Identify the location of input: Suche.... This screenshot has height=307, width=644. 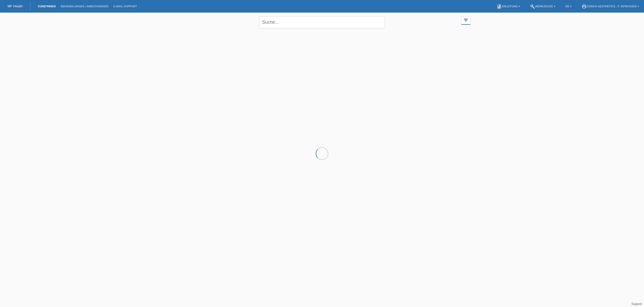
(322, 22).